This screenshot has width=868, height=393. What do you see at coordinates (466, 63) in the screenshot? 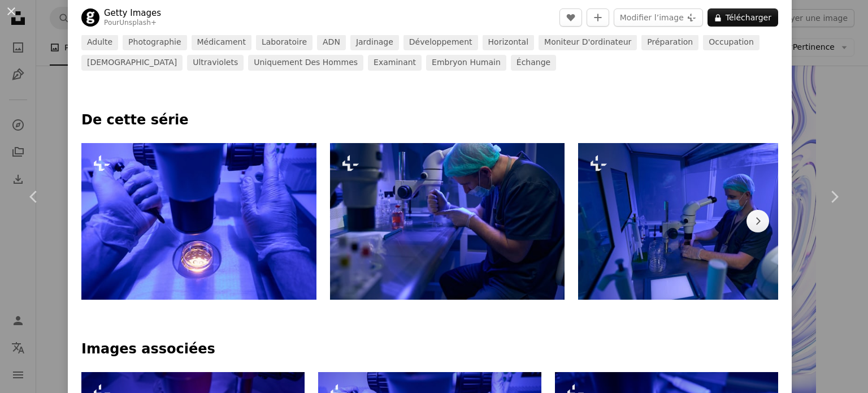
I see `a: embryon humain` at bounding box center [466, 63].